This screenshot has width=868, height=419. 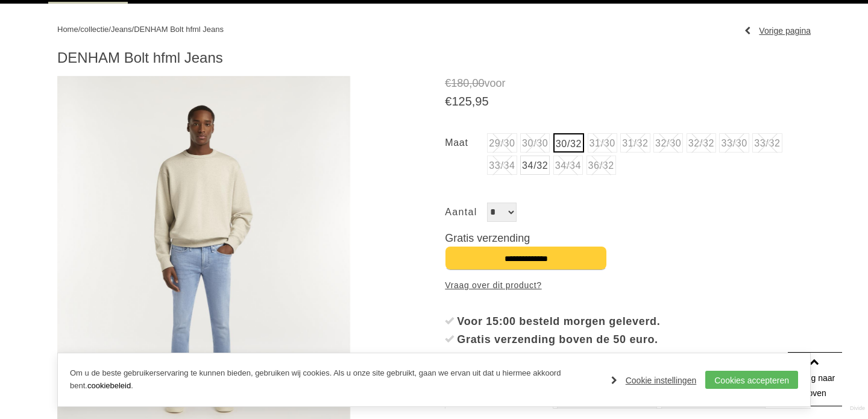 I want to click on h1: DENHAM Bolt hfml Jeans, so click(x=434, y=58).